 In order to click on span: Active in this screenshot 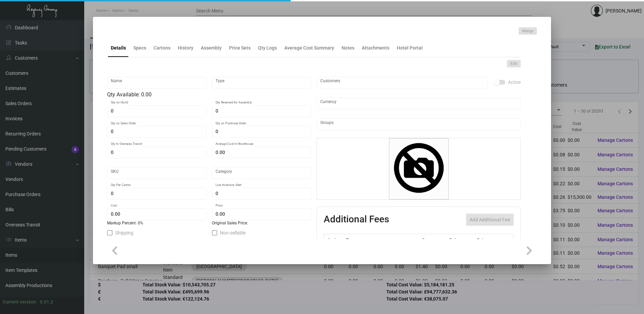, I will do `click(514, 82)`.